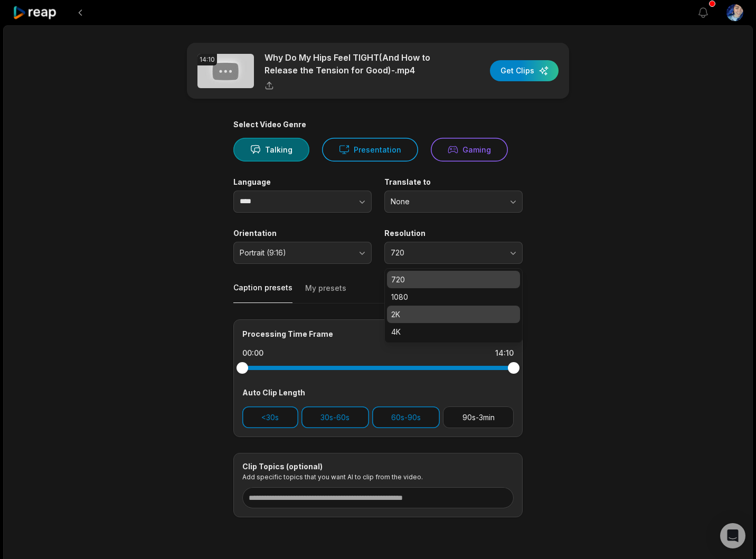 The height and width of the screenshot is (559, 756). Describe the element at coordinates (378, 392) in the screenshot. I see `div: Auto Clip Length` at that location.